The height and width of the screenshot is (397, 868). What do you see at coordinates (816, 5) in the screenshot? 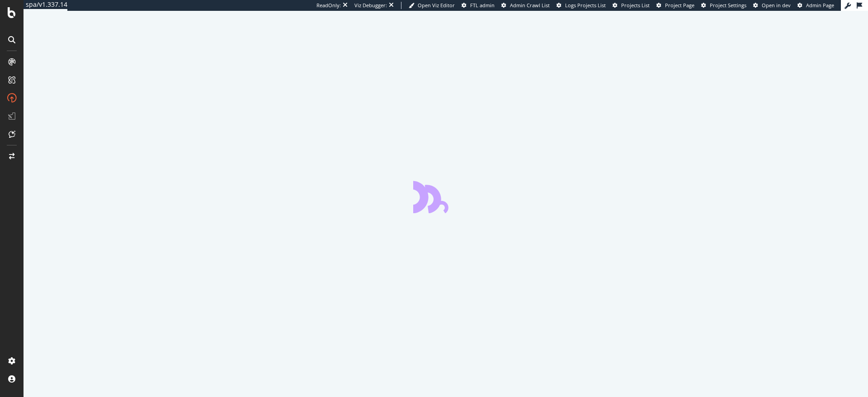
I see `a: Admin Page` at bounding box center [816, 5].